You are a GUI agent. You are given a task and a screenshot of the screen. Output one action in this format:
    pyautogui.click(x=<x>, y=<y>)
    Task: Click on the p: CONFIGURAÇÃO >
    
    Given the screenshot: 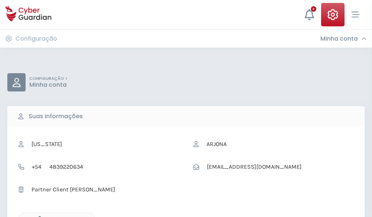 What is the action you would take?
    pyautogui.click(x=48, y=79)
    